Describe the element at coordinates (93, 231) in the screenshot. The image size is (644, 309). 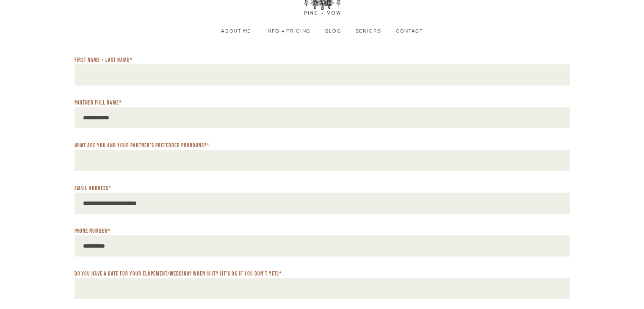
I see `label: Phone Number` at that location.